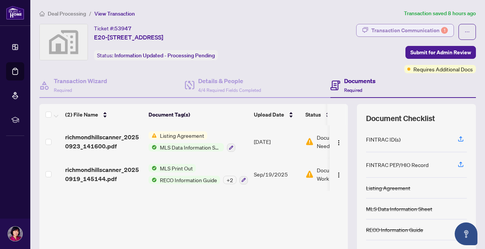  Describe the element at coordinates (466, 234) in the screenshot. I see `button: Open asap` at that location.